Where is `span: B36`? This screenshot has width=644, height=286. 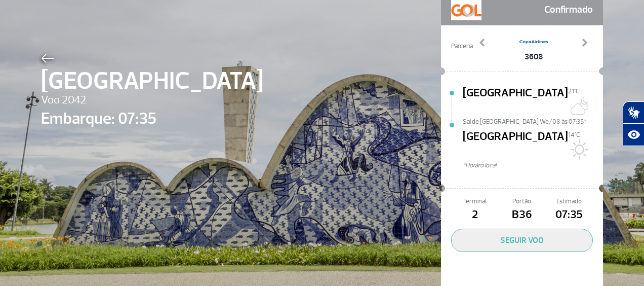
span: B36 is located at coordinates (522, 215).